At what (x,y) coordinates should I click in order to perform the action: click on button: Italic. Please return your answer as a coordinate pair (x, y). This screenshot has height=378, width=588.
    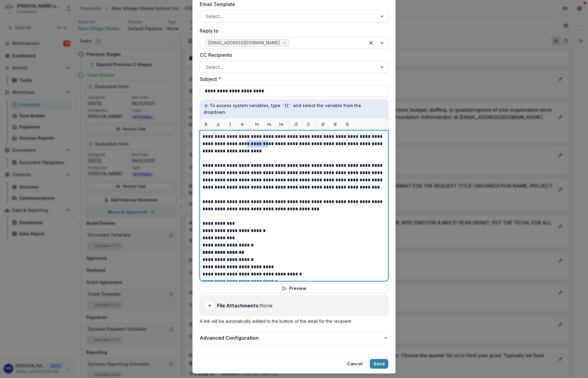
    Looking at the image, I should click on (230, 124).